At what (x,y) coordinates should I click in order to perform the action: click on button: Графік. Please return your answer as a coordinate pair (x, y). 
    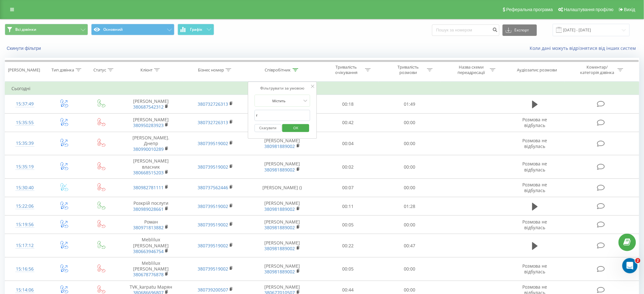
    Looking at the image, I should click on (196, 30).